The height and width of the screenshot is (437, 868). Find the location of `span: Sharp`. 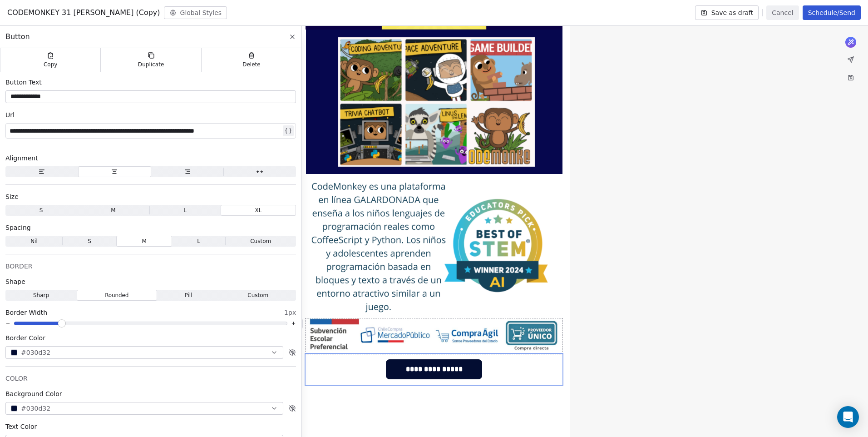

span: Sharp is located at coordinates (41, 295).